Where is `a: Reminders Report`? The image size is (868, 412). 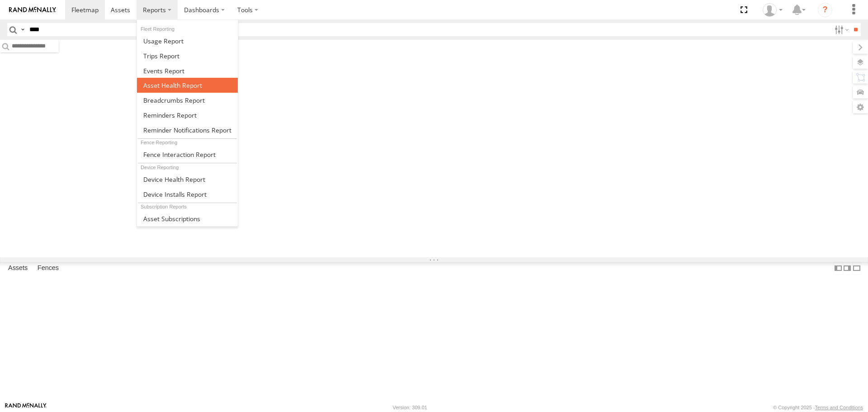 a: Reminders Report is located at coordinates (187, 115).